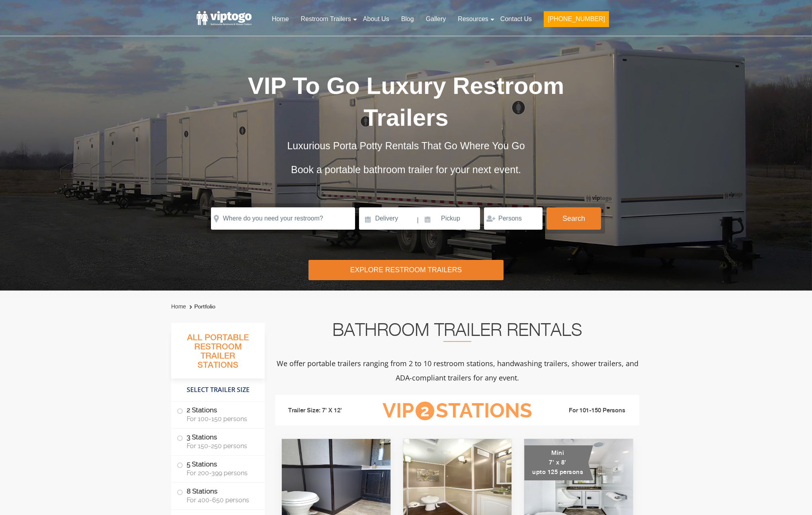  Describe the element at coordinates (217, 442) in the screenshot. I see `label: 3 Stations` at that location.